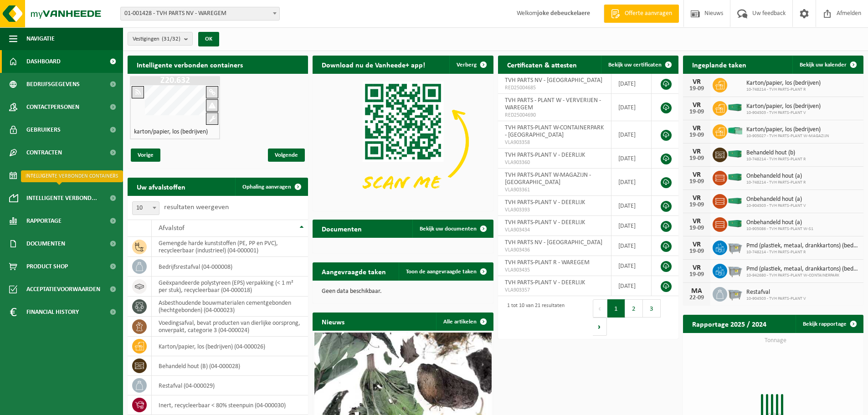  Describe the element at coordinates (776, 293) in the screenshot. I see `span: Restafval` at that location.